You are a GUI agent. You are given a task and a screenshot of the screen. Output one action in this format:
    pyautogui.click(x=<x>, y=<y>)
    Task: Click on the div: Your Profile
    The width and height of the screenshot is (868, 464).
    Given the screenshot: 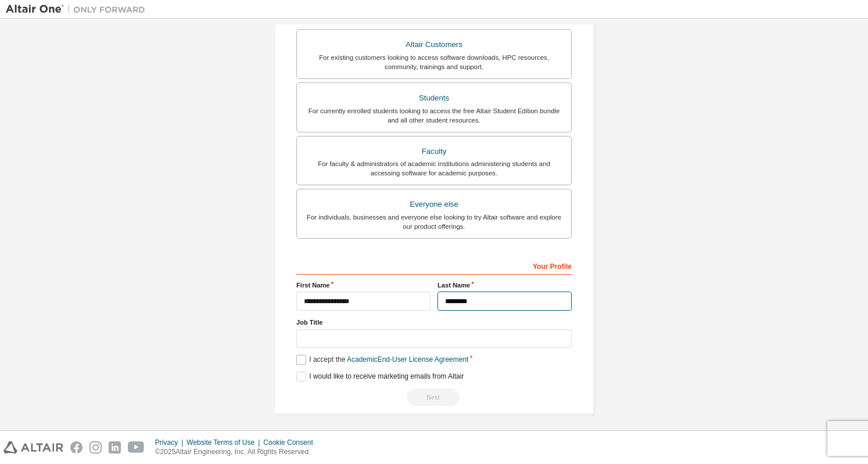 What is the action you would take?
    pyautogui.click(x=434, y=265)
    